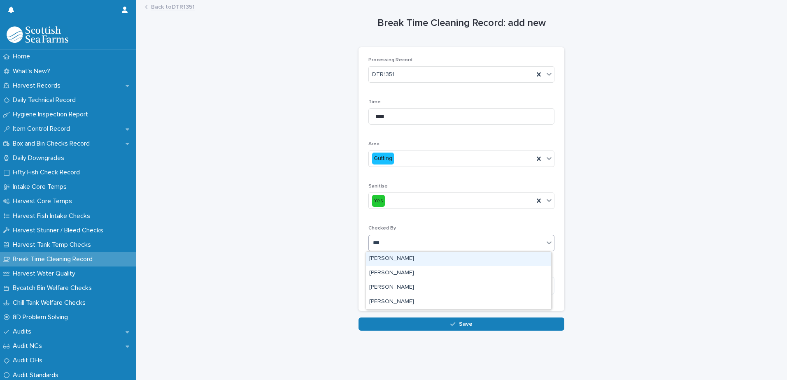  What do you see at coordinates (383, 159) in the screenshot?
I see `div: Gutting` at bounding box center [383, 159].